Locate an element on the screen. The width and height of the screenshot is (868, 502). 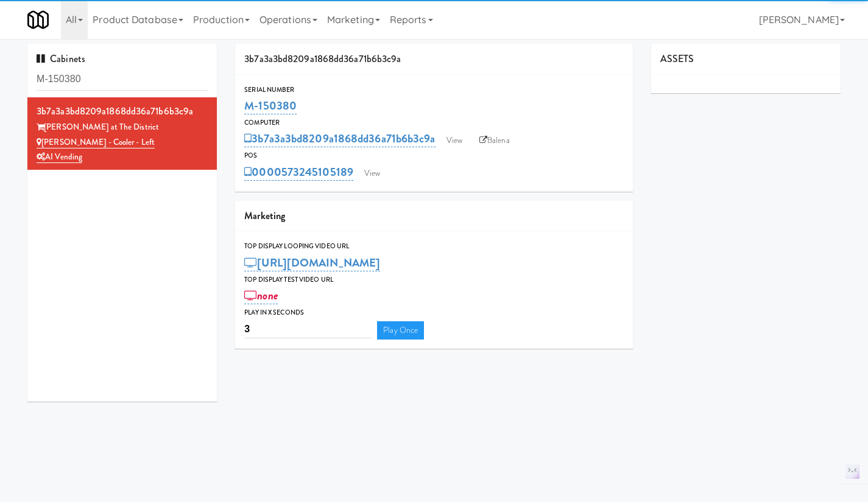
div: Serial Number is located at coordinates (434, 90).